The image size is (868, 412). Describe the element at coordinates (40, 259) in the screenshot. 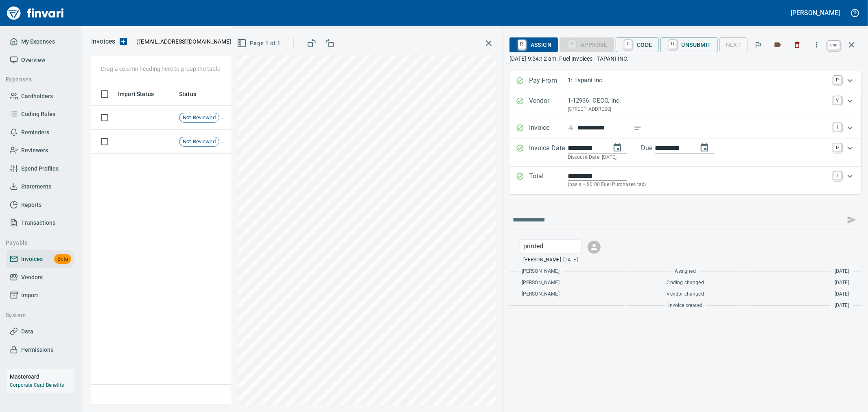

I see `a: InvoicesBeta` at that location.